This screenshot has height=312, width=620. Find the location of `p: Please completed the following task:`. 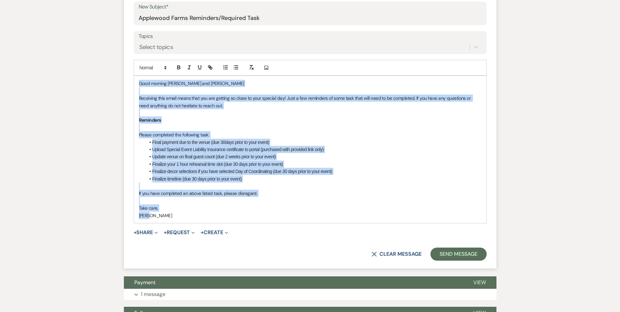

p: Please completed the following task: is located at coordinates (310, 135).